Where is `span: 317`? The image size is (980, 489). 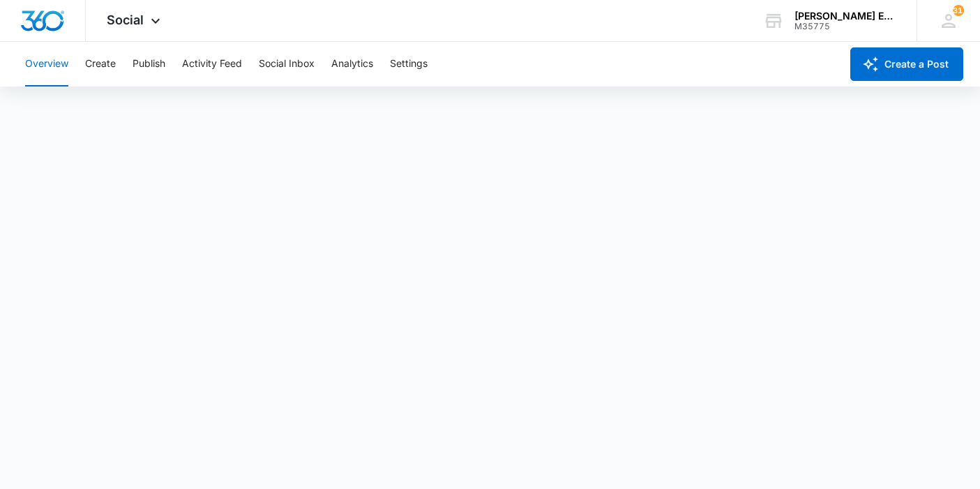
span: 317 is located at coordinates (958, 10).